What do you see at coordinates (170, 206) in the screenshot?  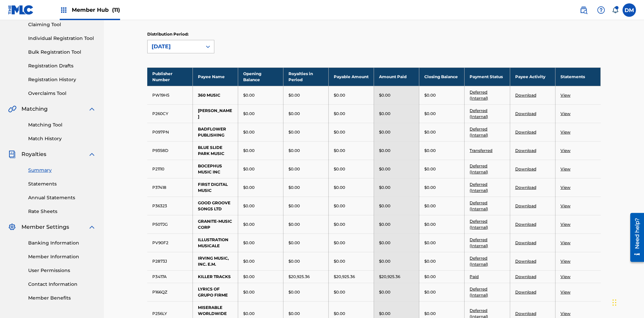 I see `td: P36323` at bounding box center [170, 206].